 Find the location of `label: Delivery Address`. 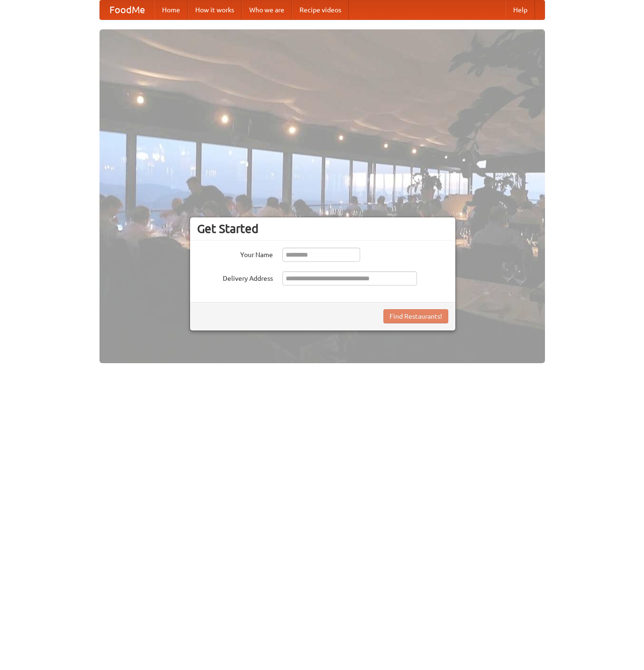

label: Delivery Address is located at coordinates (235, 277).